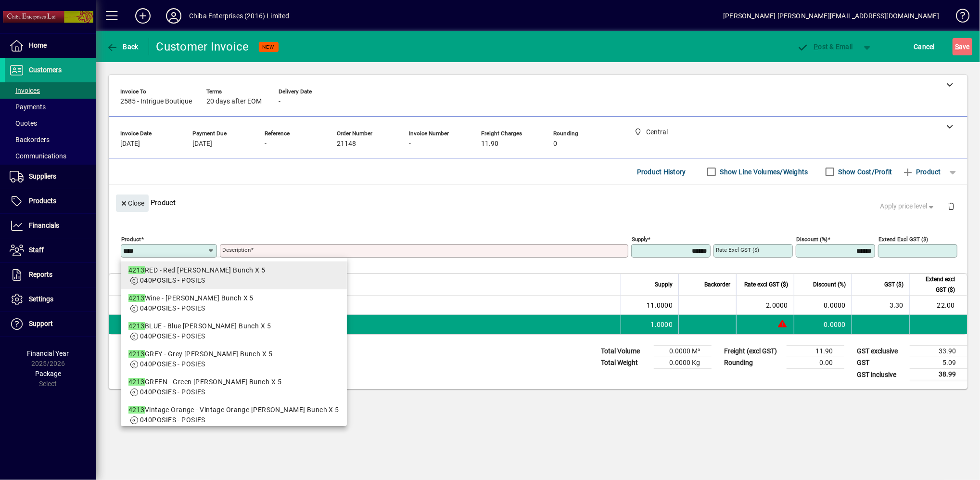 The width and height of the screenshot is (980, 480). I want to click on td: 3.30, so click(881, 305).